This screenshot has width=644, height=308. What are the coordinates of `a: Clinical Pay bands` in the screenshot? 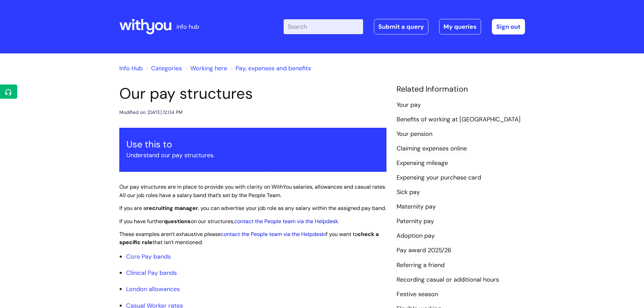 It's located at (152, 272).